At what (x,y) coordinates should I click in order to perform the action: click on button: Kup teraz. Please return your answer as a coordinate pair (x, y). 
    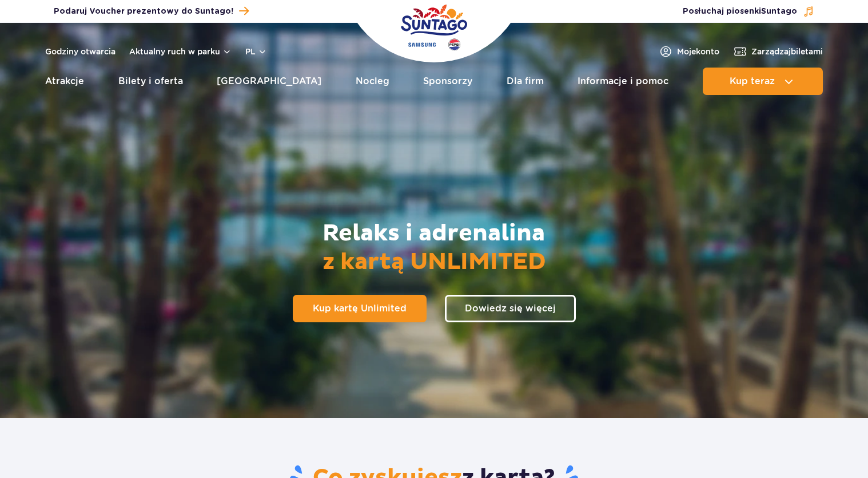
    Looking at the image, I should click on (763, 81).